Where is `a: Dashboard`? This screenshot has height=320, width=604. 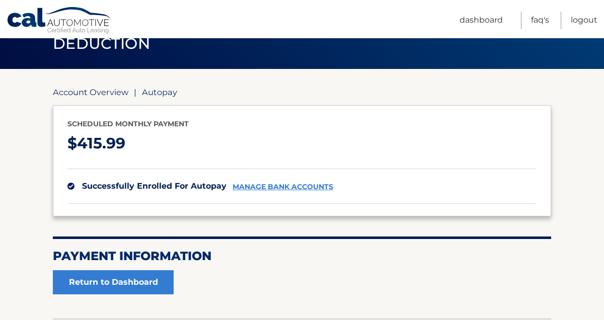 a: Dashboard is located at coordinates (481, 20).